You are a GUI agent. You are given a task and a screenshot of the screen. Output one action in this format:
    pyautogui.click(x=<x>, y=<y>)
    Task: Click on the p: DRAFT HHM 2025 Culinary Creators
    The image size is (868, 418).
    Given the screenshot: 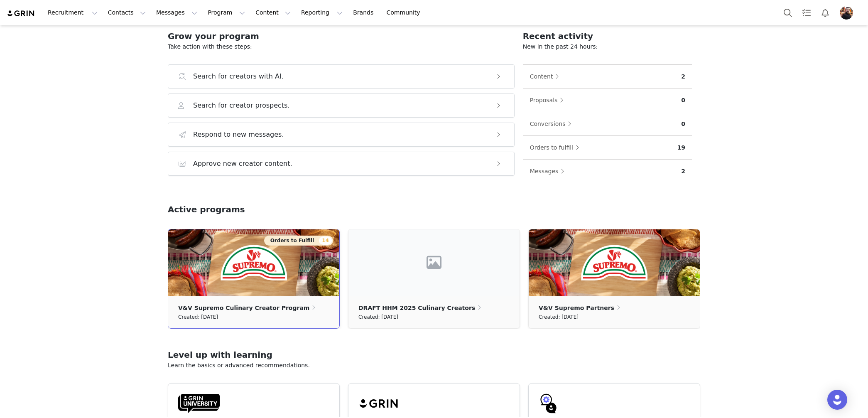 What is the action you would take?
    pyautogui.click(x=416, y=308)
    